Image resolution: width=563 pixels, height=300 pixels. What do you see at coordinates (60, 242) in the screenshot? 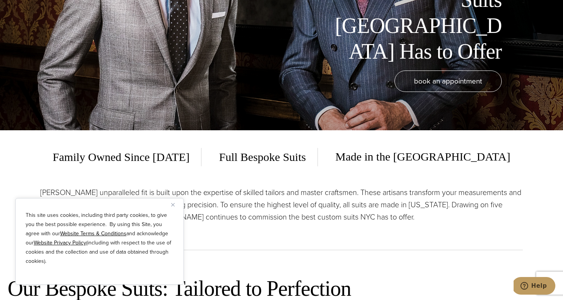
I see `a: Website Privacy Policy` at bounding box center [60, 242].